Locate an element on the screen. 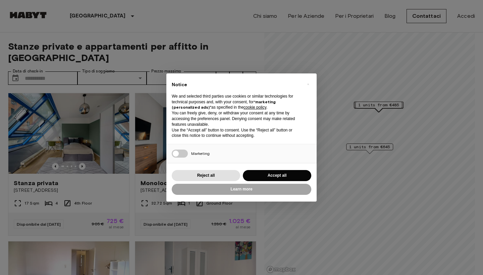 Image resolution: width=483 pixels, height=275 pixels. span: Marketing is located at coordinates (200, 153).